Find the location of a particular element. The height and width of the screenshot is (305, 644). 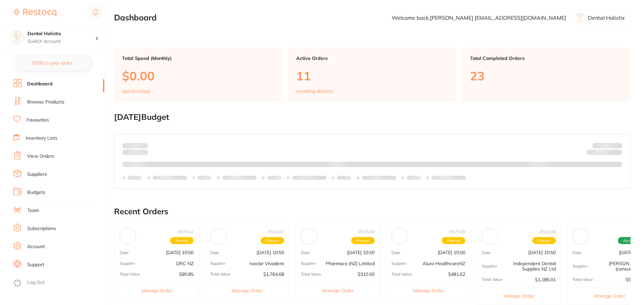

p: Independent Dental Supplies NZ Ltd is located at coordinates (526, 266).